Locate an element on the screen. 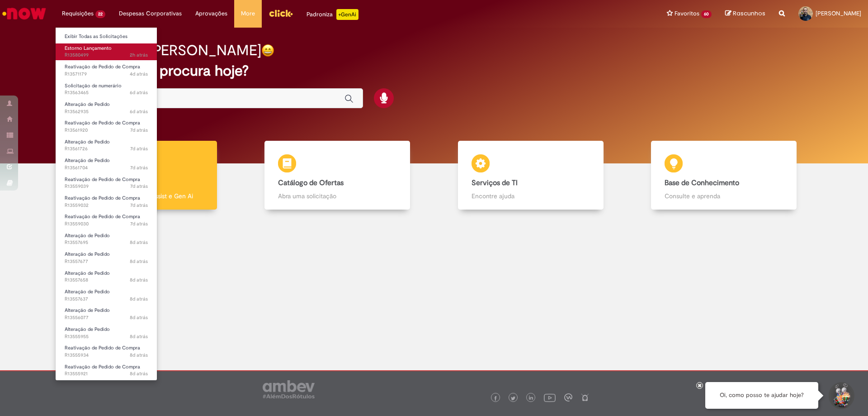 This screenshot has width=868, height=416. time: 22/09/2025 15:38:35 is located at coordinates (139, 337).